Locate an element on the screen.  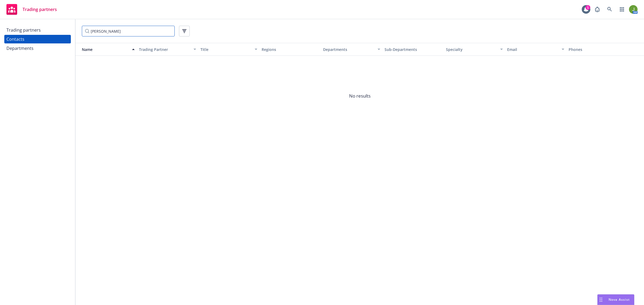
div: Specialty is located at coordinates (471, 49).